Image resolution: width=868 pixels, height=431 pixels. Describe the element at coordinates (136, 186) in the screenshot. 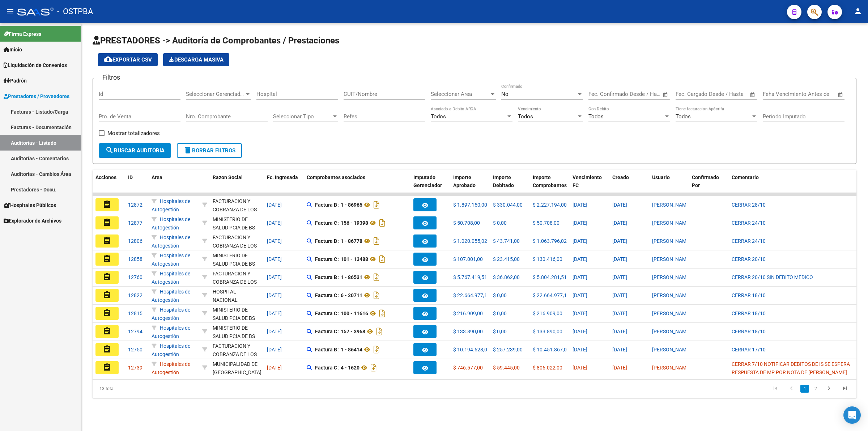

I see `datatable-header-cell: ID` at that location.